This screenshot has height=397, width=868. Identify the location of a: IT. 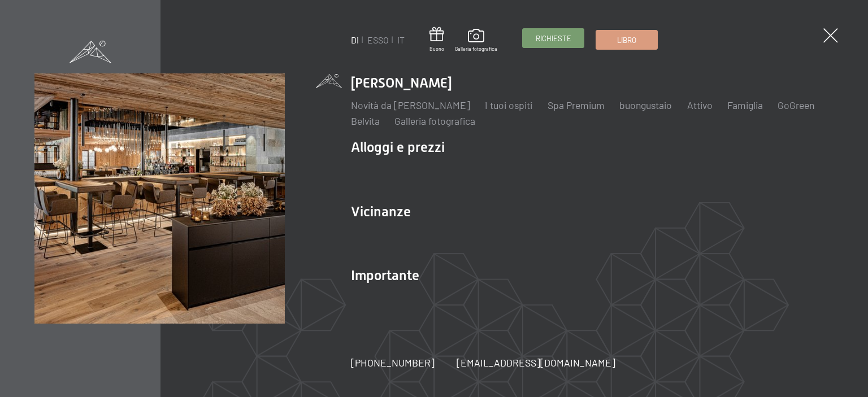
(401, 40).